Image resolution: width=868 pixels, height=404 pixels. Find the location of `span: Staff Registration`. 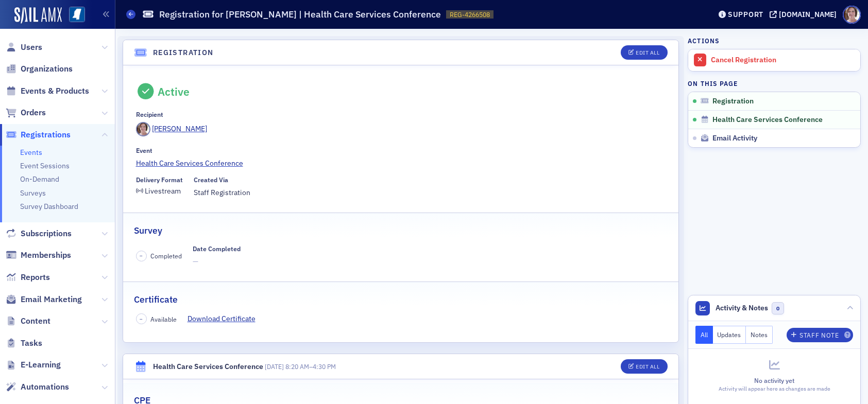

span: Staff Registration is located at coordinates (222, 192).